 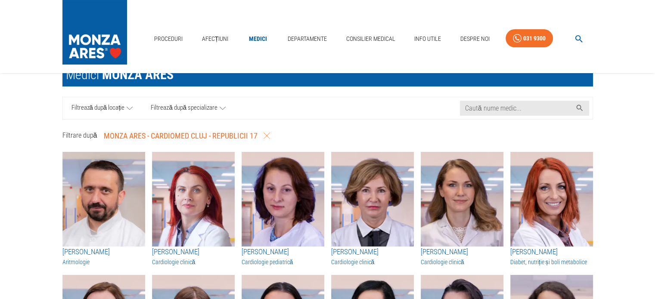 What do you see at coordinates (552, 262) in the screenshot?
I see `h3: Diabet, nutriție și boli metabolice` at bounding box center [552, 262].